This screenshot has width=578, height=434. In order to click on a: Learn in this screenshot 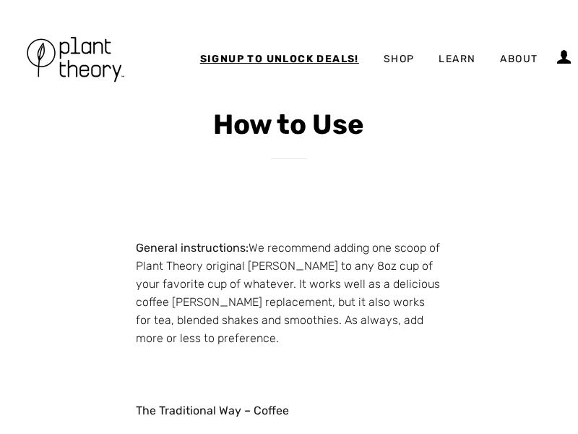, I will do `click(457, 59)`.